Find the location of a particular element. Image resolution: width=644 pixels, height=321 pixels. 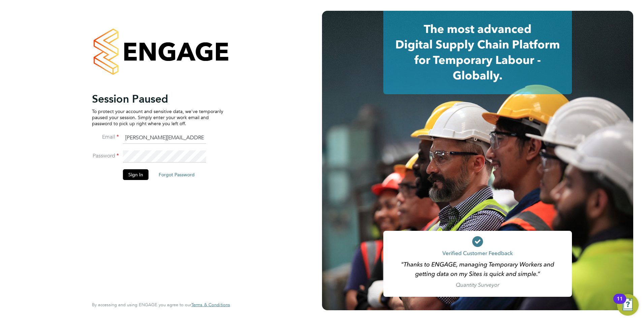

span: Terms & Conditions is located at coordinates (210, 304).